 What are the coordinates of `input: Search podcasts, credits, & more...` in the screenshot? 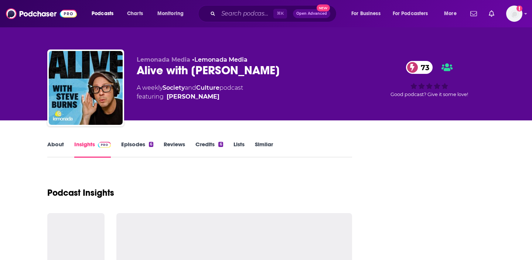 It's located at (246, 14).